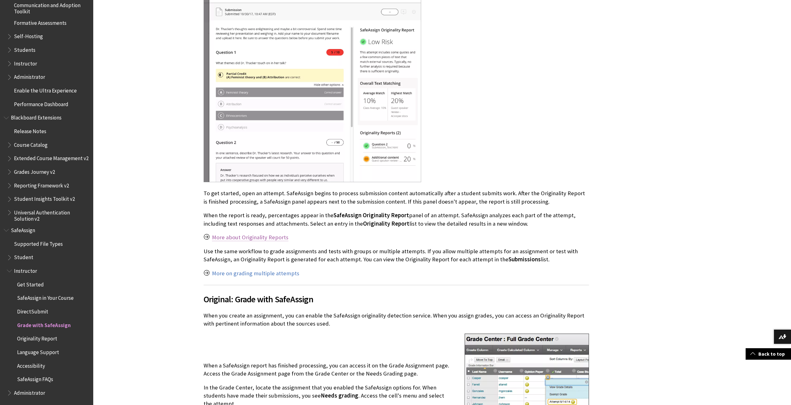  I want to click on span: Performance Dashboard, so click(41, 103).